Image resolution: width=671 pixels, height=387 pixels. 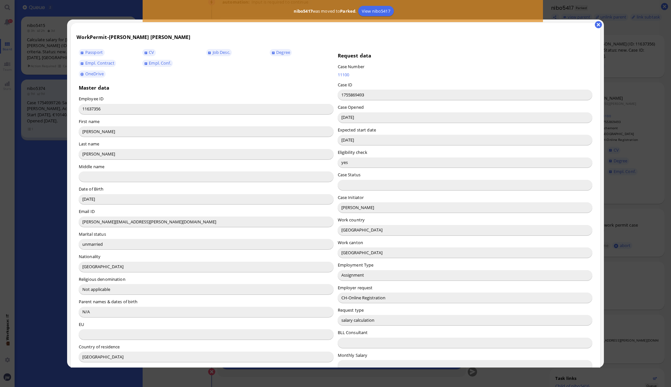 What do you see at coordinates (351, 66) in the screenshot?
I see `label: Case Number` at bounding box center [351, 66].